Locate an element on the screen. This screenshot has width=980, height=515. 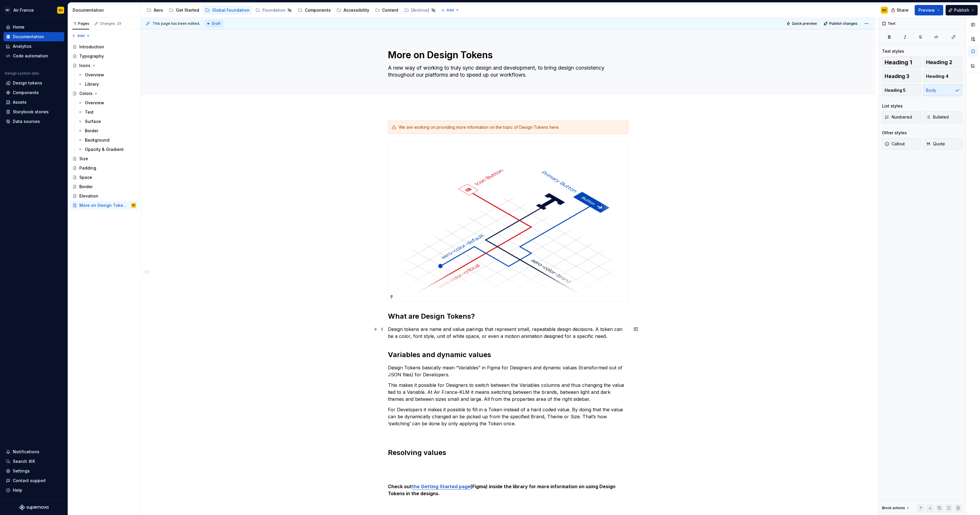
strong: (Figma) inside the library for more information on using Design Tokens in the designs. is located at coordinates (502, 490).